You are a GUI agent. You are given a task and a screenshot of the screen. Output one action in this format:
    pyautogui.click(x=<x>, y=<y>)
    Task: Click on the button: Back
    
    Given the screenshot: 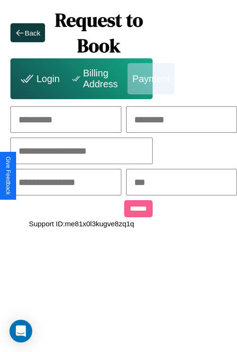 What is the action you would take?
    pyautogui.click(x=28, y=33)
    